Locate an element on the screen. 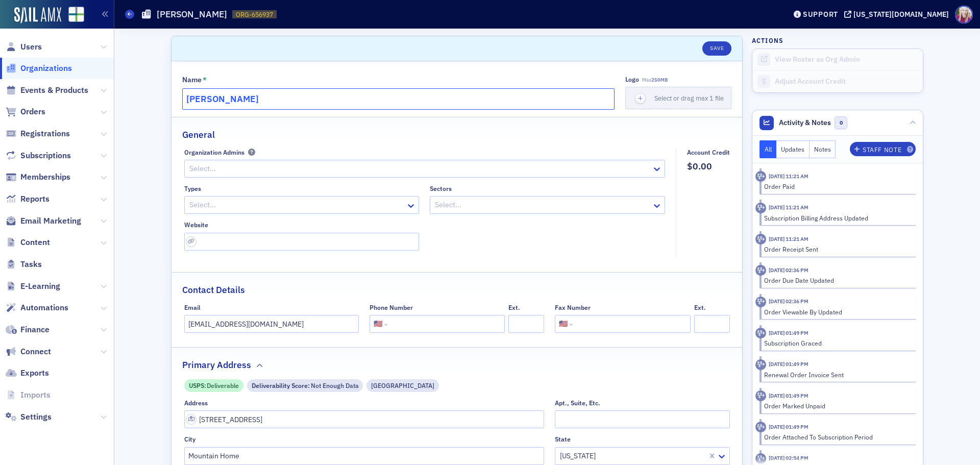  span: Memberships is located at coordinates (46, 177).